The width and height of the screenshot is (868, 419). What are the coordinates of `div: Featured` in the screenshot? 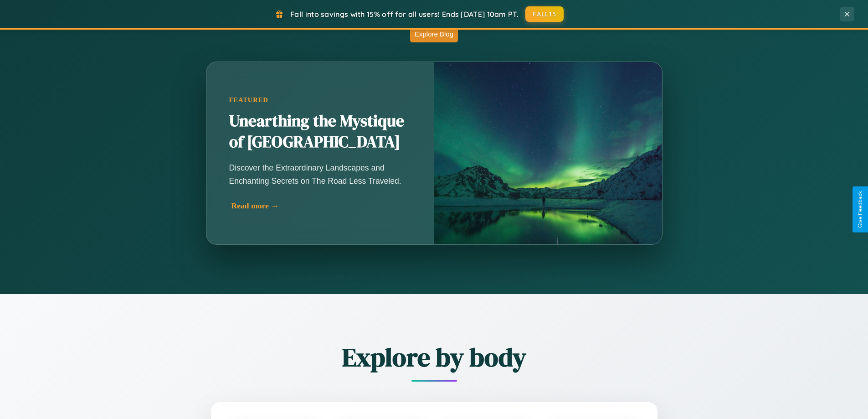 It's located at (320, 100).